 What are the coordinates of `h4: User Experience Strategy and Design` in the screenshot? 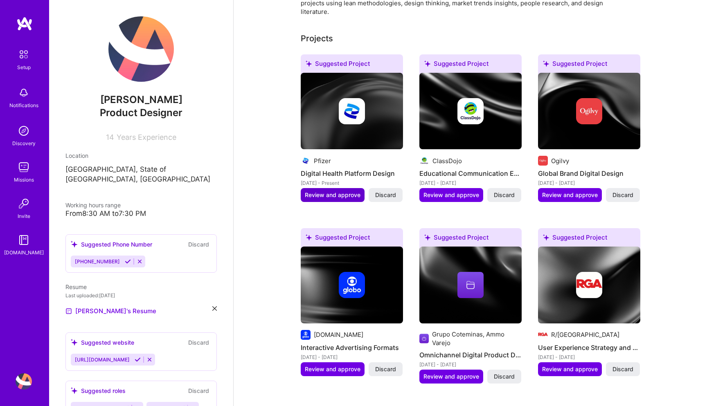 It's located at (589, 348).